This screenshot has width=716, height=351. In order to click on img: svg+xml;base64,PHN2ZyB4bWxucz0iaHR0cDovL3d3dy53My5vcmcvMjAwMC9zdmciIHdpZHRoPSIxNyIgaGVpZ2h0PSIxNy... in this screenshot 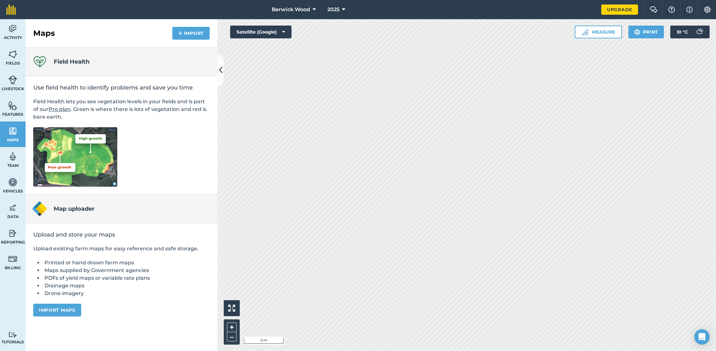, I will do `click(689, 10)`.